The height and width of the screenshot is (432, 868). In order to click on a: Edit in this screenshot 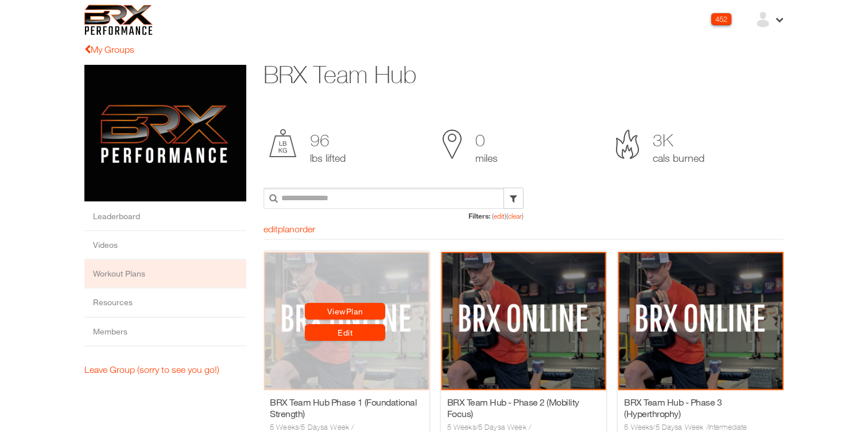, I will do `click(82, 156)`.